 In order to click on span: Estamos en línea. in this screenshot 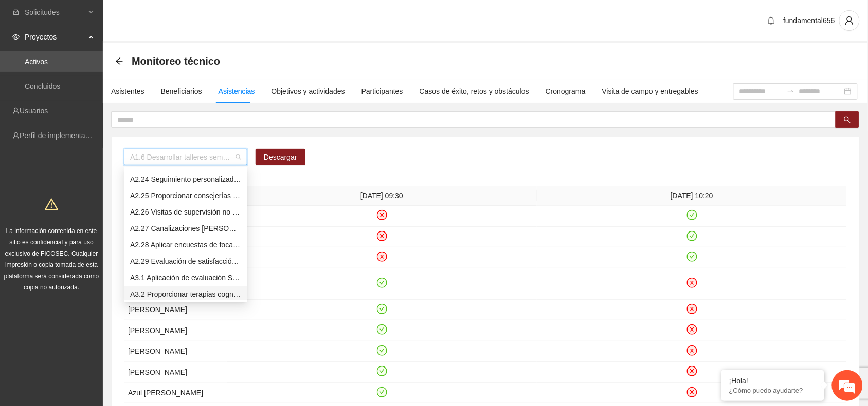, I will do `click(101, 189)`.